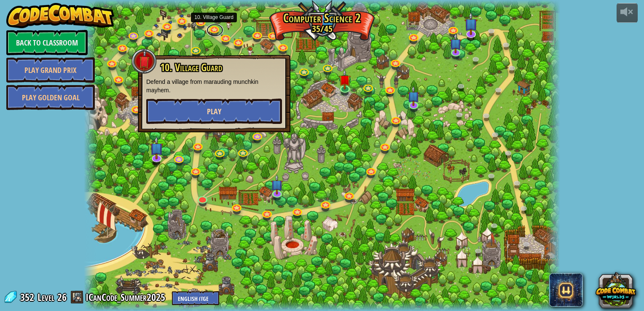 Image resolution: width=644 pixels, height=311 pixels. What do you see at coordinates (214, 86) in the screenshot?
I see `p: Defend a village from marauding munchkin mayhem.` at bounding box center [214, 86].